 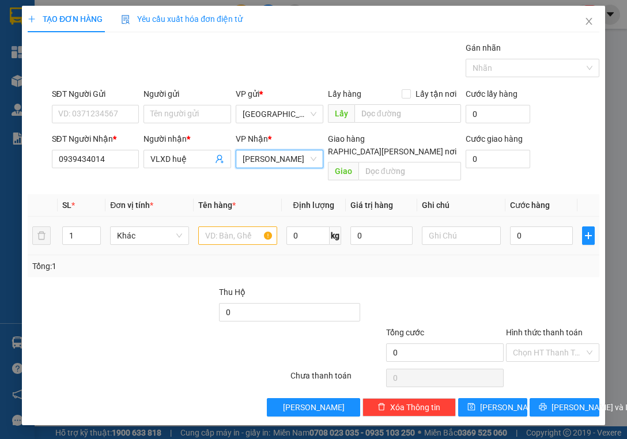 I want to click on input: 0, so click(x=382, y=236).